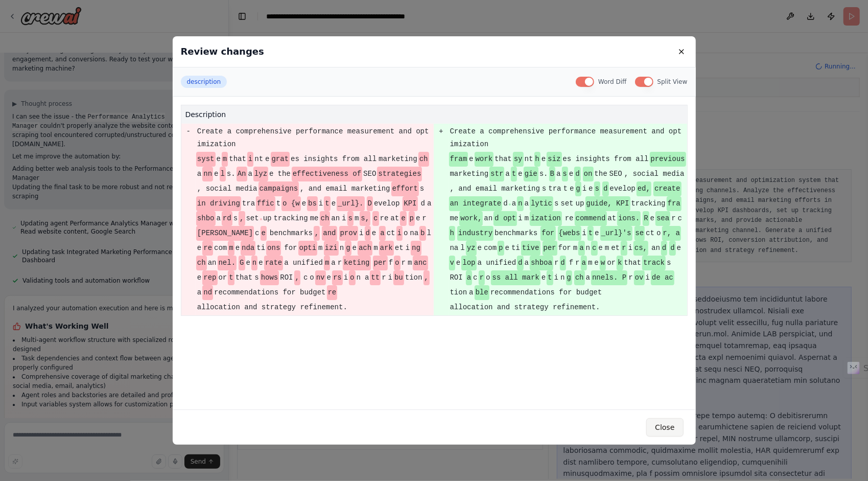  Describe the element at coordinates (369, 174) in the screenshot. I see `span: SEO` at that location.